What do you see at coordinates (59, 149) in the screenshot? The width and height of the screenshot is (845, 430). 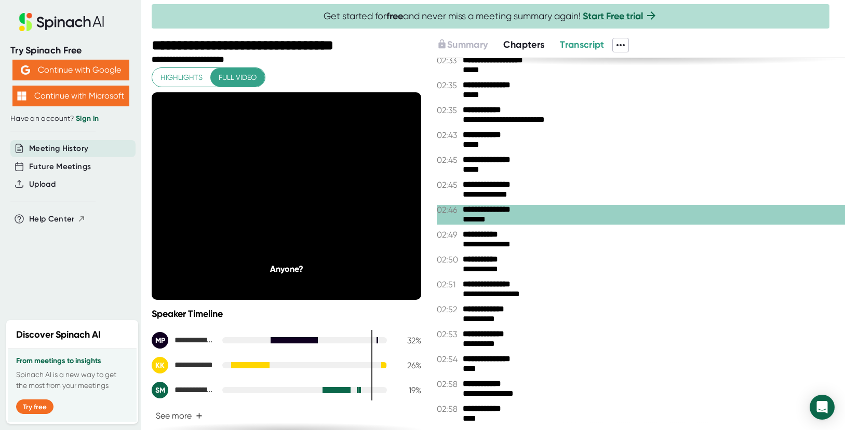 I see `button: Meeting History` at bounding box center [59, 149].